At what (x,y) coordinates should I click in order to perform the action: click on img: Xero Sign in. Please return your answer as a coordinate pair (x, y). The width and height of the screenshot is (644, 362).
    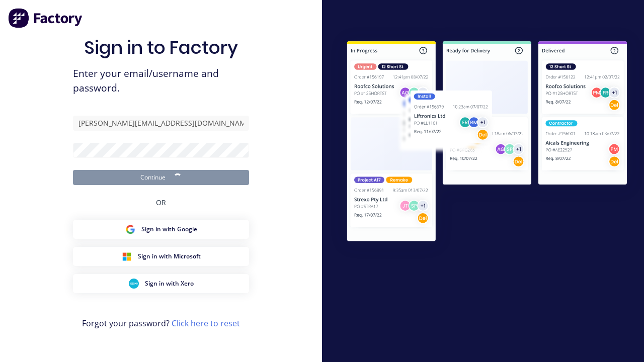
    Looking at the image, I should click on (134, 283).